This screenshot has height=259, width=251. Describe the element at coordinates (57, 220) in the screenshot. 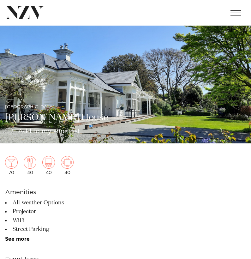

I see `li: WiFi` at that location.